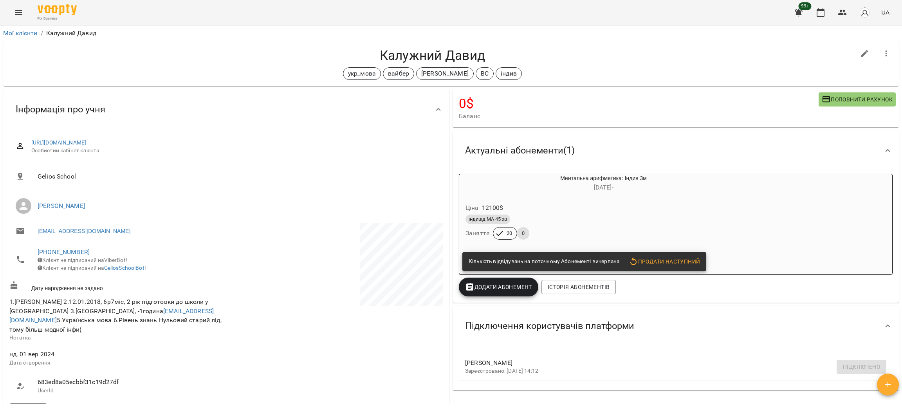 The image size is (902, 408). I want to click on div: укр_мова, so click(362, 74).